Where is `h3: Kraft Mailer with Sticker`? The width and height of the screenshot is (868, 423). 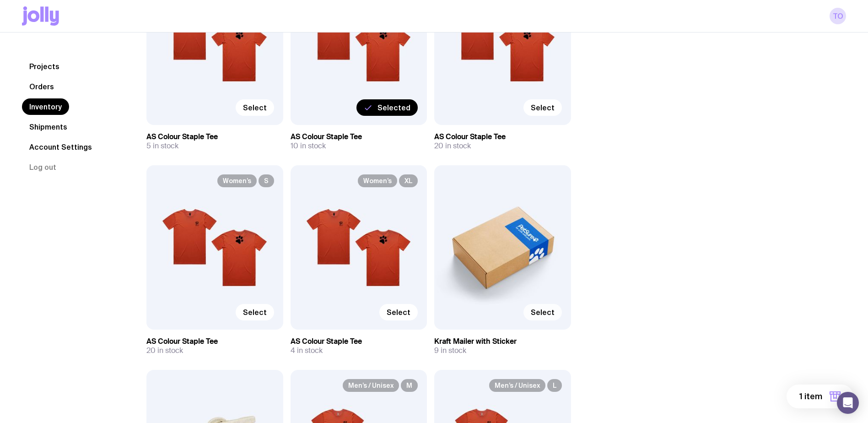 h3: Kraft Mailer with Sticker is located at coordinates (503, 341).